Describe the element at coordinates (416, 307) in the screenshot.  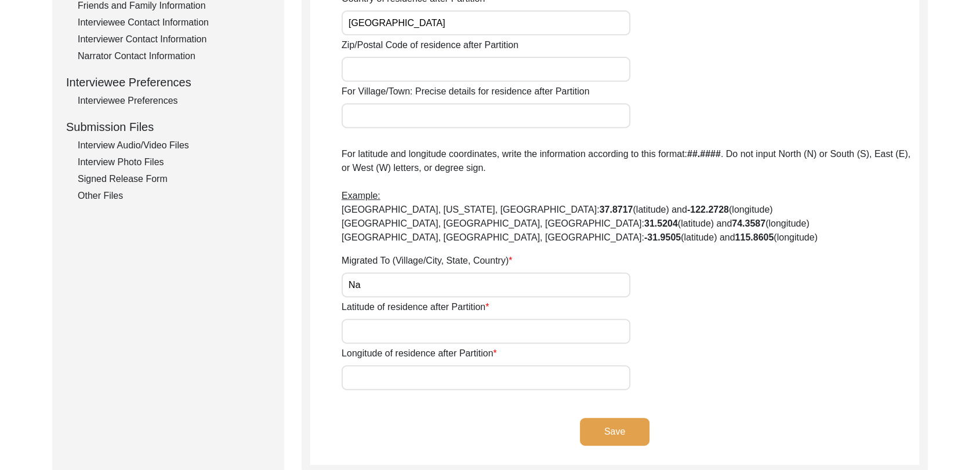
I see `label: Latitude of residence after Partition` at that location.